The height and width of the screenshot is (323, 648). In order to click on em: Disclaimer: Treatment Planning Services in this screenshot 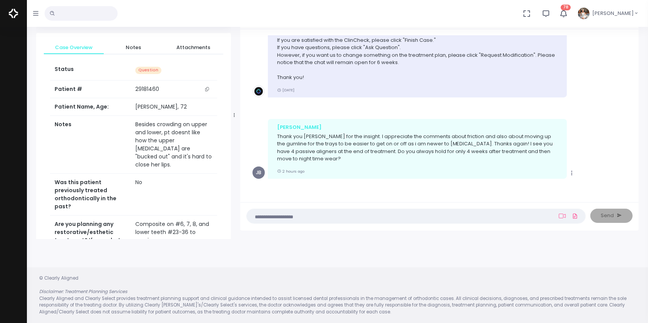, I will do `click(83, 292)`.